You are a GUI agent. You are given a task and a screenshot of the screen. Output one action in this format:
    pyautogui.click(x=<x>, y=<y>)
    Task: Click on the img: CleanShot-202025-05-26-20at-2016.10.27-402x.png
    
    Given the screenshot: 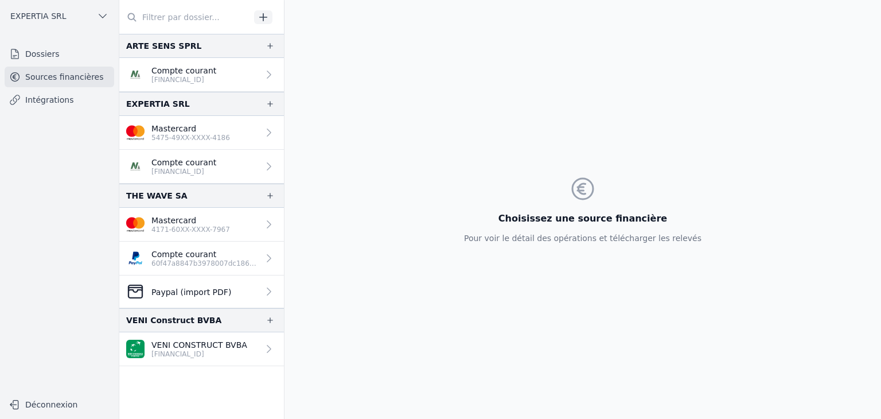 What is the action you would take?
    pyautogui.click(x=135, y=291)
    